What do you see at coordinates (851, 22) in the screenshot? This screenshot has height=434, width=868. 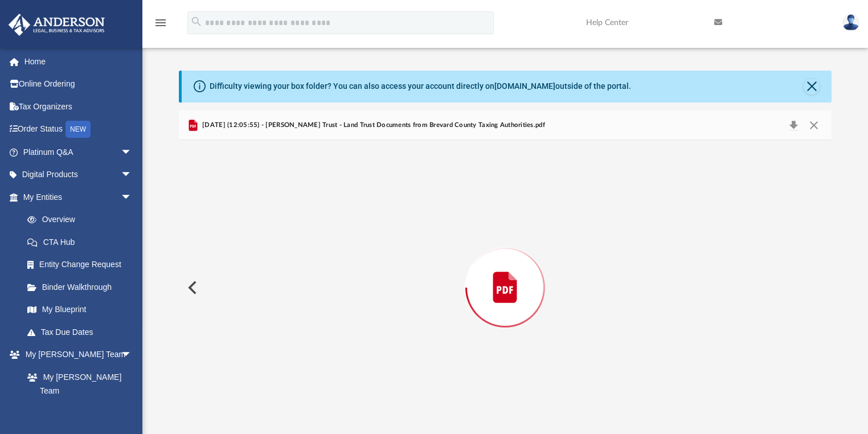 I see `img: User Pic` at bounding box center [851, 22].